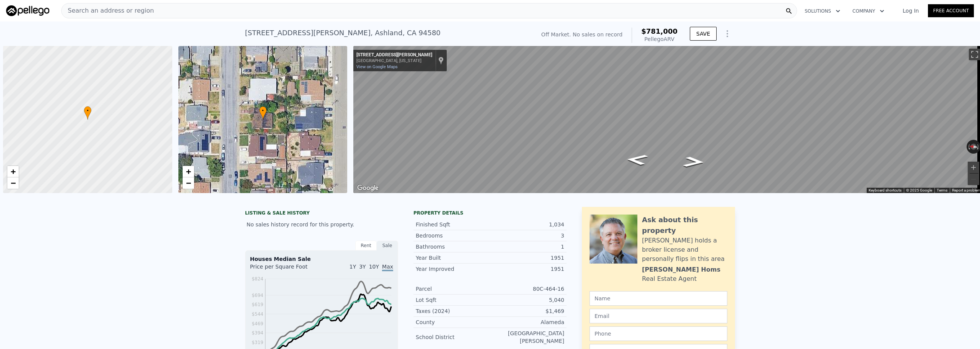 This screenshot has width=980, height=349. Describe the element at coordinates (258, 342) in the screenshot. I see `tspan: $319` at that location.